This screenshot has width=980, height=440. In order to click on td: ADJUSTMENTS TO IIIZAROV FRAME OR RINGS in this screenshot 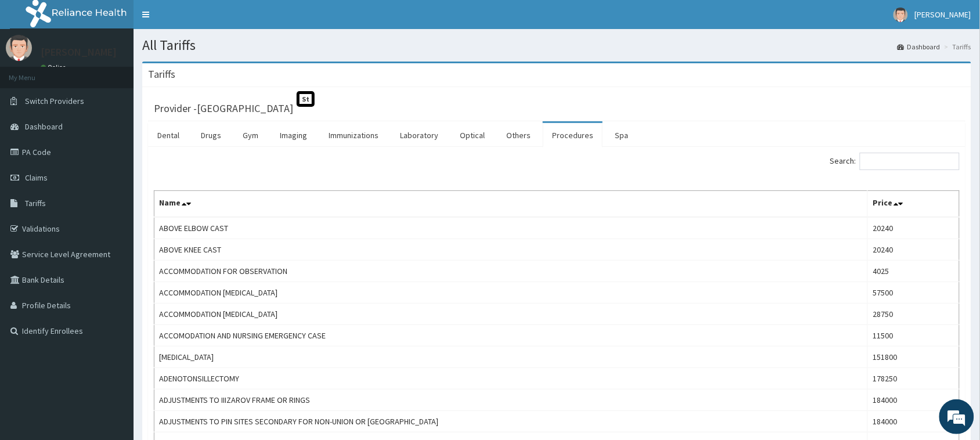, I will do `click(511, 400)`.